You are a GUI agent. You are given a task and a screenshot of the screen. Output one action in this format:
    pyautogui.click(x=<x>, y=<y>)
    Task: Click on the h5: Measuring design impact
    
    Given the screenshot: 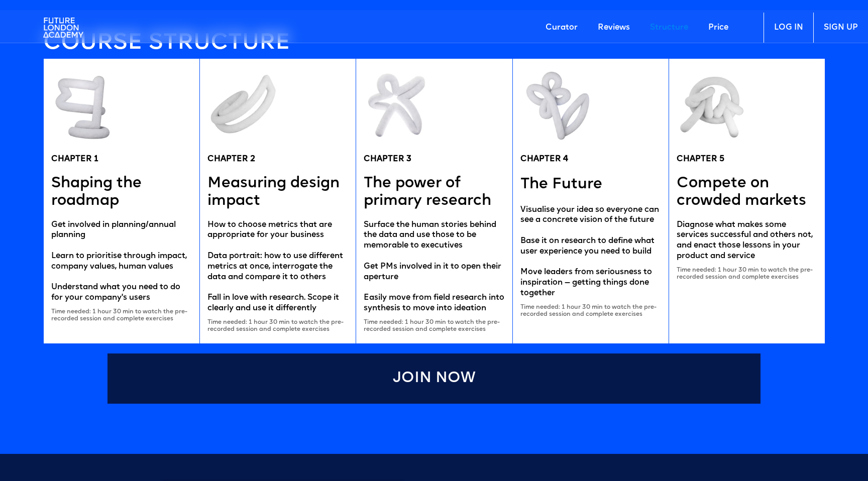 What is the action you would take?
    pyautogui.click(x=278, y=192)
    